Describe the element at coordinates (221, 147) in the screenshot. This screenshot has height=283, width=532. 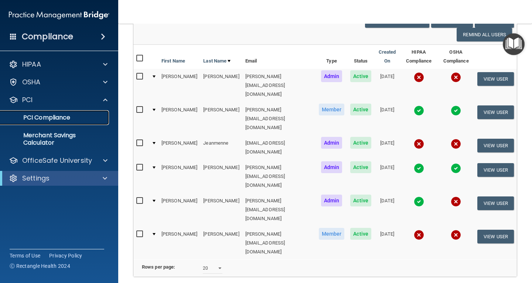
I see `td: Jeanmenne` at that location.